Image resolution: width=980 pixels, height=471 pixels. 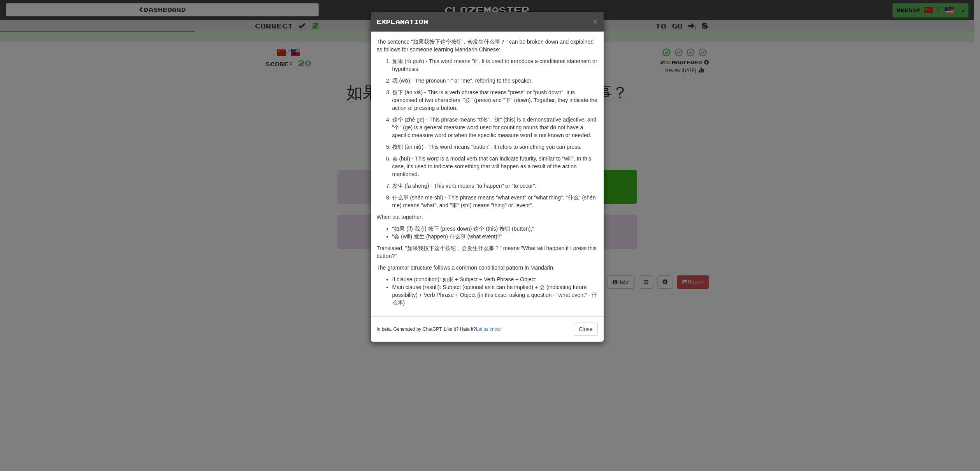 I want to click on p: 按钮 (àn niǔ) - This word means "button". It refers to something you can press., so click(x=495, y=147).